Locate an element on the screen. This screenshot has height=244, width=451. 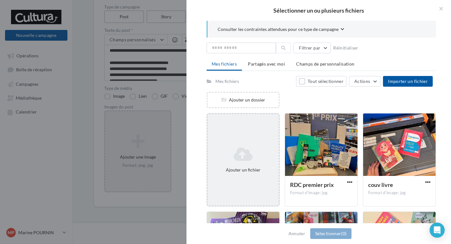
span: couv livre is located at coordinates (380, 185).